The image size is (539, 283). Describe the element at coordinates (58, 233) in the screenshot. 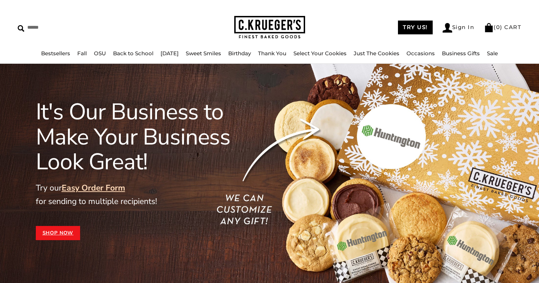

I see `a: Shop Now` at that location.